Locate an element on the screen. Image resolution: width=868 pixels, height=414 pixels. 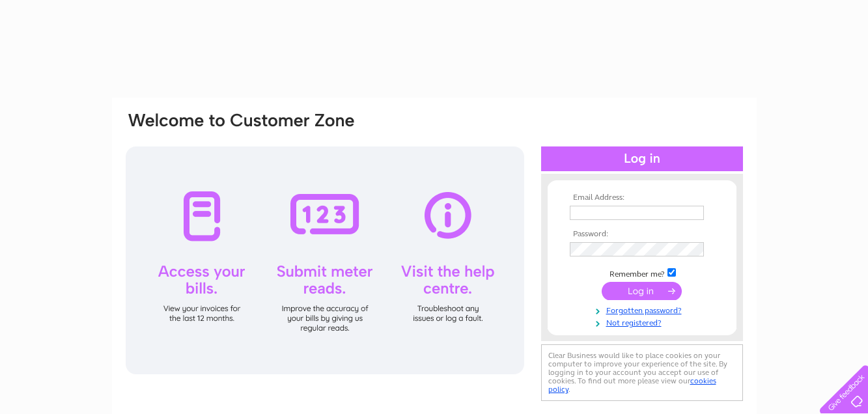
div: Clear Business would like to place cookies on your computer to improve your experience of the sit... is located at coordinates (642, 372).